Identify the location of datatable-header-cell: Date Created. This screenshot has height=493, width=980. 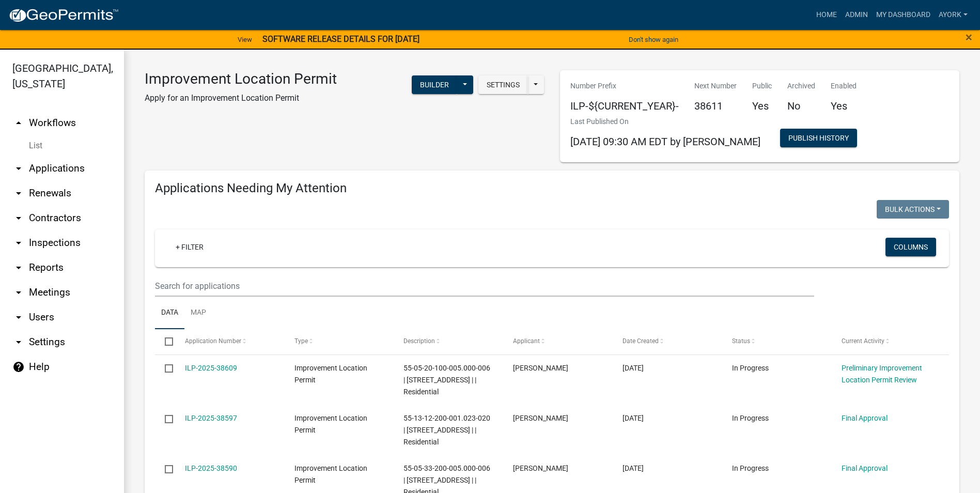
(668, 342).